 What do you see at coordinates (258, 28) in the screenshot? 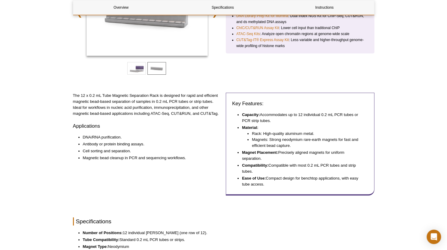
I see `a: ChIC/CUT&RUN Assay Kit` at bounding box center [258, 28].